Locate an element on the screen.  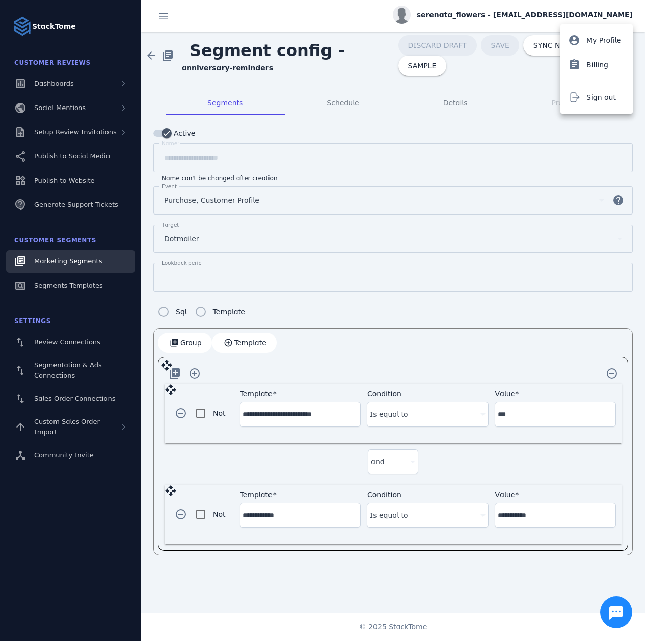
span: Customer Segments is located at coordinates (55, 240).